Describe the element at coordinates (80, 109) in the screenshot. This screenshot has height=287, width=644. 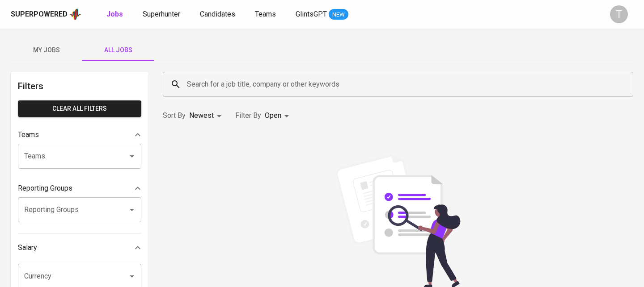
I see `button: Clear All filters` at that location.